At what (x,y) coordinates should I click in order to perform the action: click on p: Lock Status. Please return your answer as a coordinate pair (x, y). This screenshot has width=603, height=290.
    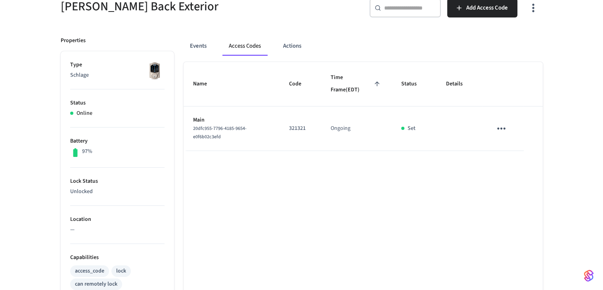
    Looking at the image, I should click on (117, 181).